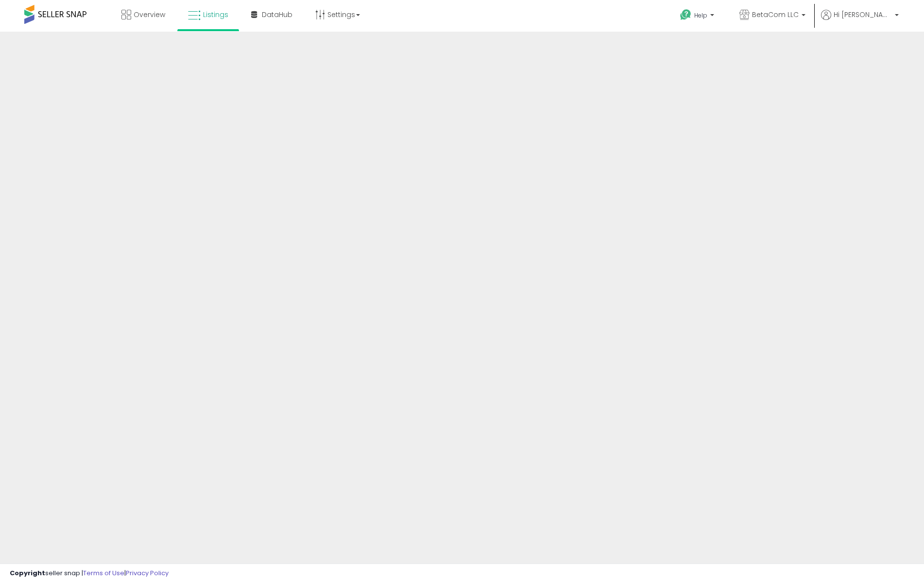 This screenshot has width=924, height=583. Describe the element at coordinates (277, 14) in the screenshot. I see `span: DataHub` at that location.